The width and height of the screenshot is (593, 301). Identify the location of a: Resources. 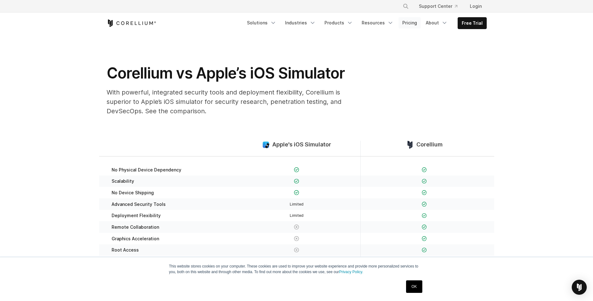
(377, 23).